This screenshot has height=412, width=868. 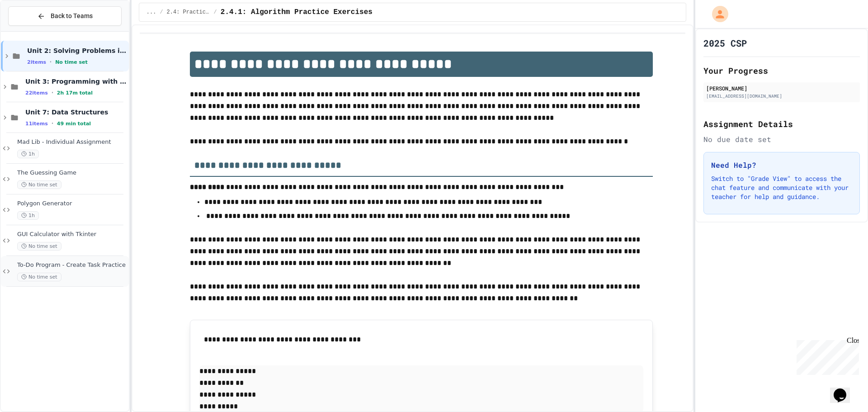 I want to click on span: 2.4.1: Algorithm Practice Exercises, so click(x=297, y=12).